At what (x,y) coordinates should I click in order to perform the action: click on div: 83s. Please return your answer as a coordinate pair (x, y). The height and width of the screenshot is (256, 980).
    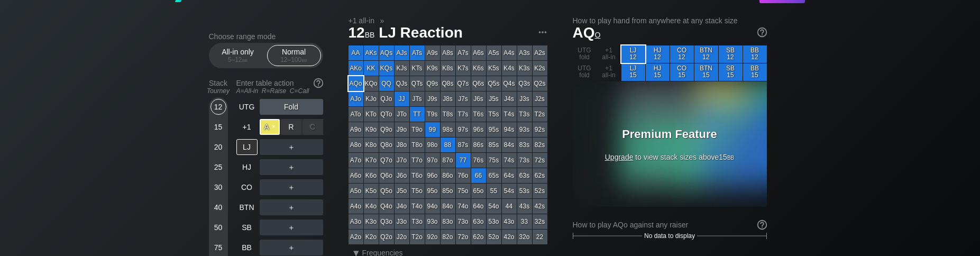
    Looking at the image, I should click on (525, 145).